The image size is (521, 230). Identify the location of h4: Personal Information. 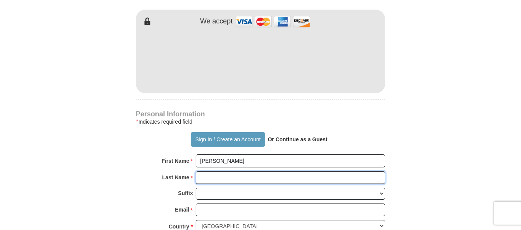
(261, 114).